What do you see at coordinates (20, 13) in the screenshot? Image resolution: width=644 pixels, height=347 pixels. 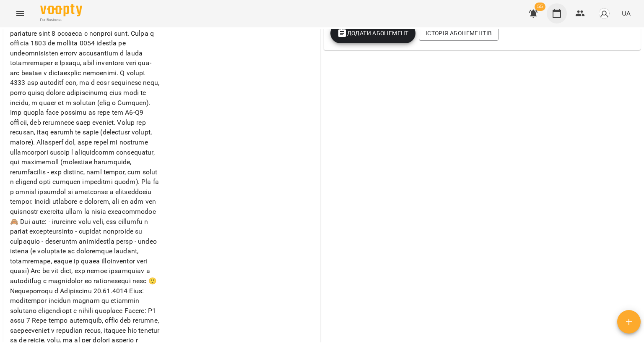 I see `button: Menu` at bounding box center [20, 13].